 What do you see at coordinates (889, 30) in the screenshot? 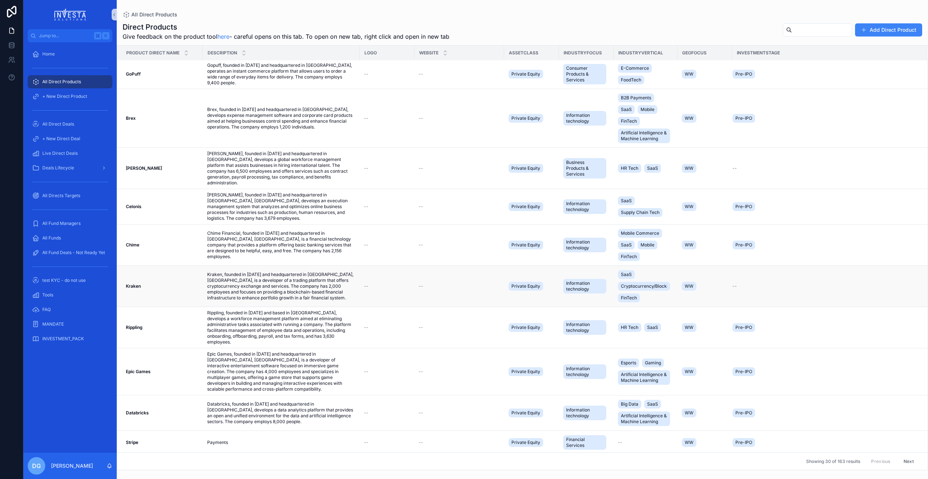
I see `button: Add Direct Product` at bounding box center [889, 30].